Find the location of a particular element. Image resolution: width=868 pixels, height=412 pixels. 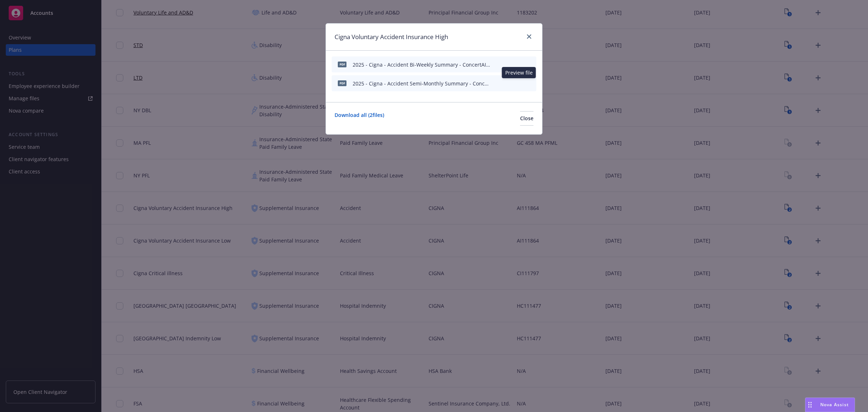

a: close is located at coordinates (529, 37).